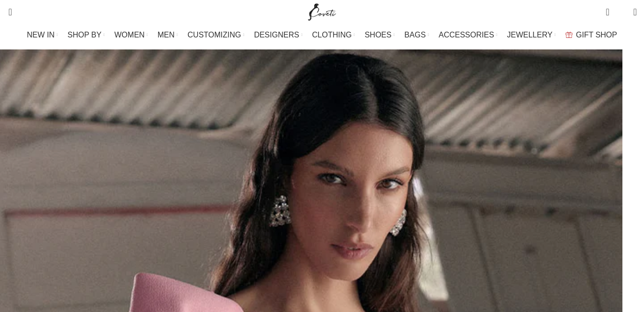 Image resolution: width=644 pixels, height=312 pixels. I want to click on span: SHOP BY, so click(84, 35).